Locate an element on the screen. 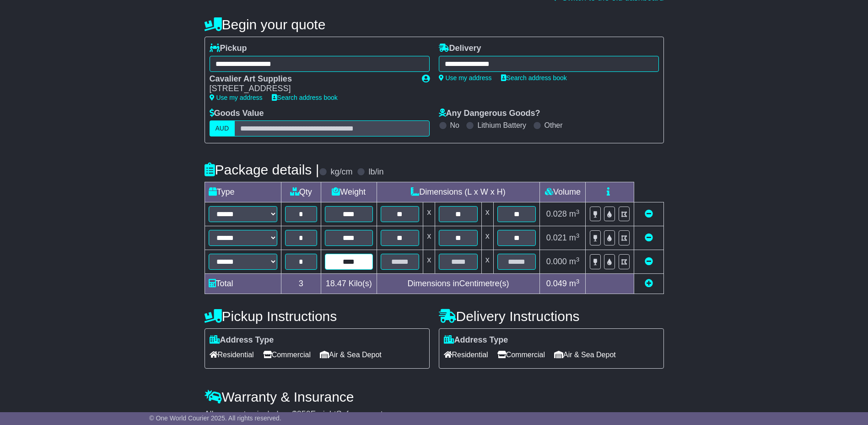 The height and width of the screenshot is (425, 868). label: Delivery is located at coordinates (460, 48).